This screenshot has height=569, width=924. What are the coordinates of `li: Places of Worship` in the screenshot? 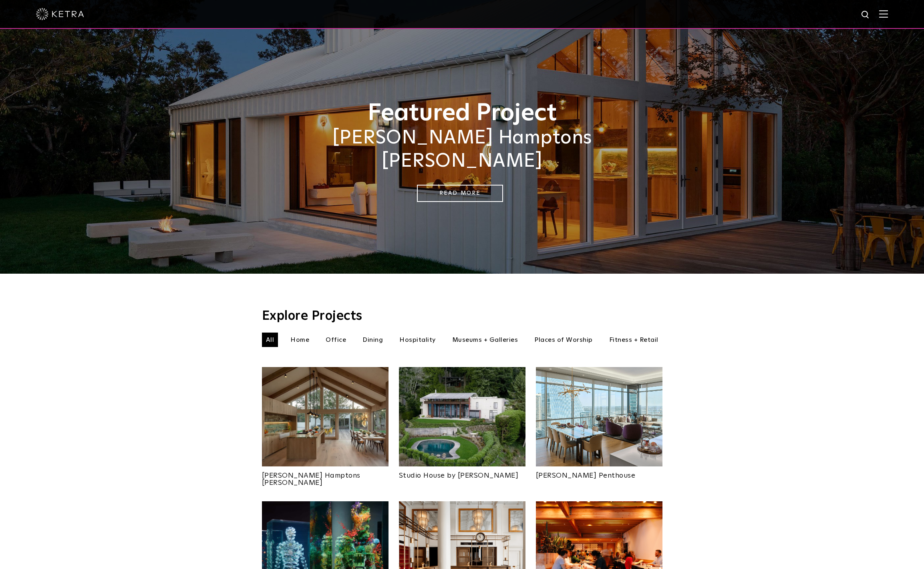 It's located at (564, 340).